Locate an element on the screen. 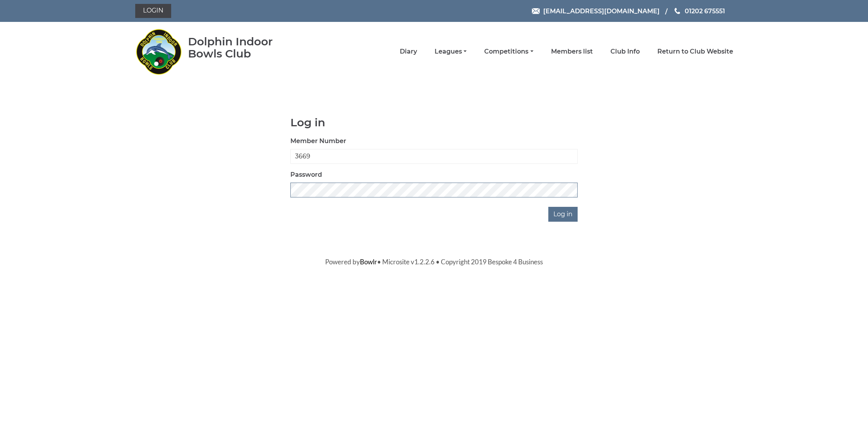 This screenshot has width=868, height=443. span: Powered by • Microsite v1.2.2.6 • Copyright 2019 Bespoke 4 Business is located at coordinates (434, 262).